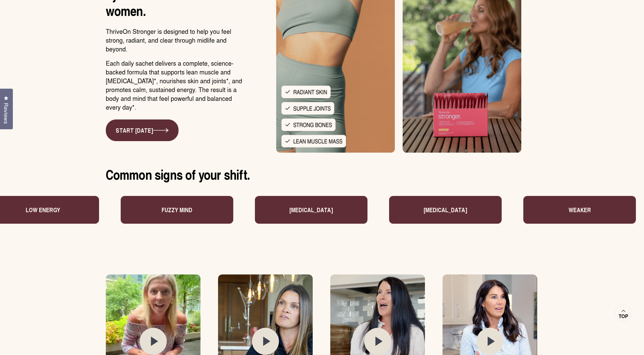  What do you see at coordinates (322, 174) in the screenshot?
I see `h2: Common signs of your shift.` at bounding box center [322, 174].